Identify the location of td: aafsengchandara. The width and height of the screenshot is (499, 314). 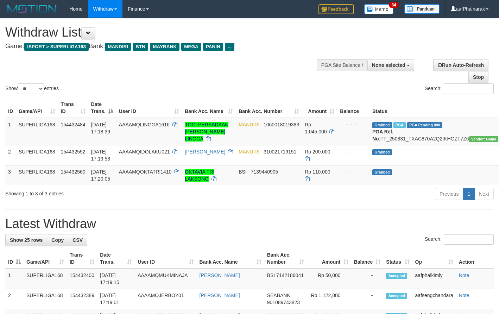
(435, 299).